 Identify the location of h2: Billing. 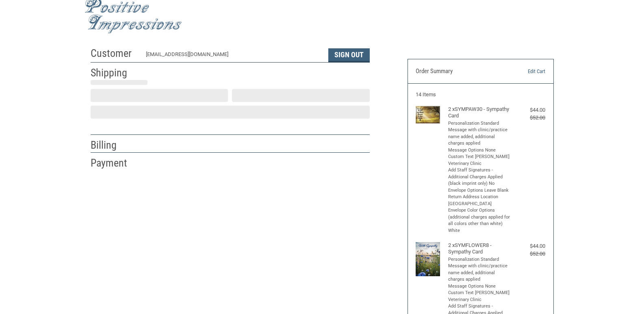
(114, 145).